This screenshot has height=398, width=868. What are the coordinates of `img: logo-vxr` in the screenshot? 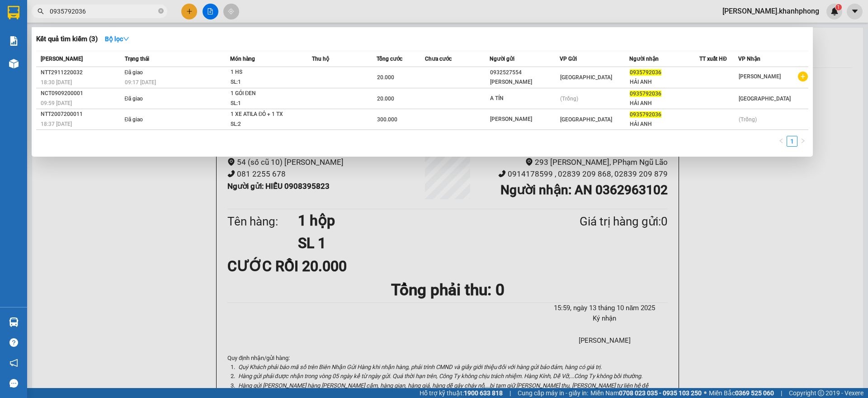 It's located at (13, 13).